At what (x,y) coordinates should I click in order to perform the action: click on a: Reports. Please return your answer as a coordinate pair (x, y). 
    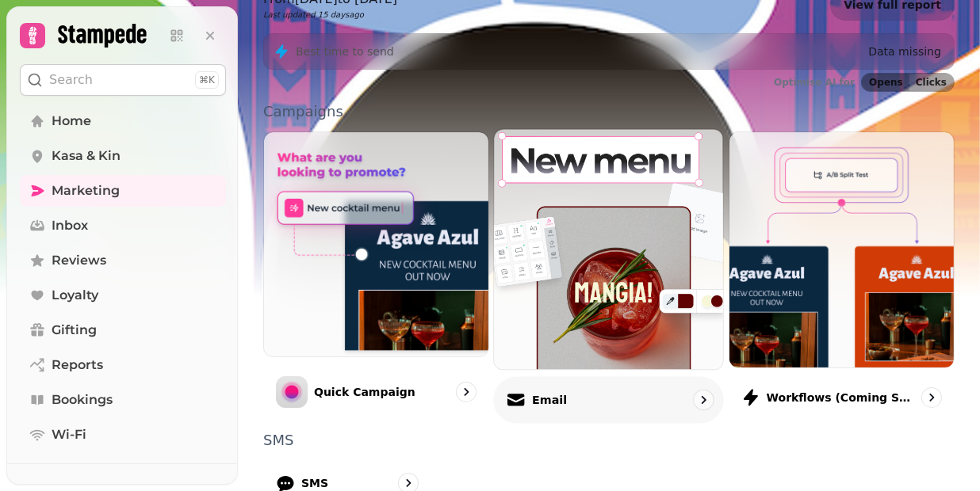
    Looking at the image, I should click on (123, 366).